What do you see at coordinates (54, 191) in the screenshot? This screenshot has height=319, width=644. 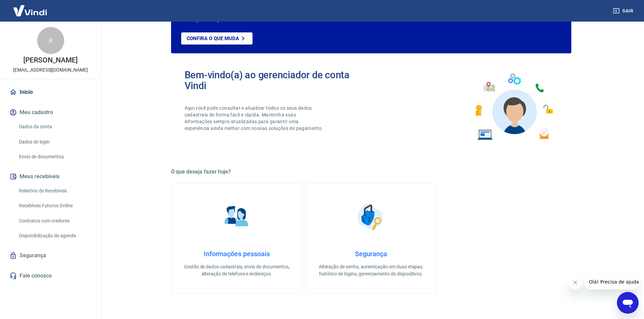 I see `a: Relatório de Recebíveis` at bounding box center [54, 191].